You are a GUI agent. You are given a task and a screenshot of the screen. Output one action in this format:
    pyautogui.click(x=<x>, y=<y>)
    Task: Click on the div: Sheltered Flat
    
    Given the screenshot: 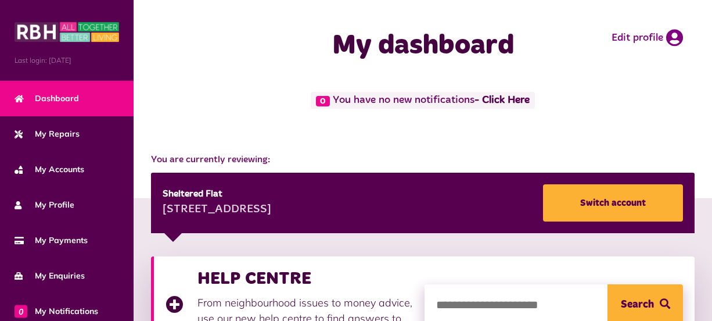 What is the action you would take?
    pyautogui.click(x=217, y=194)
    